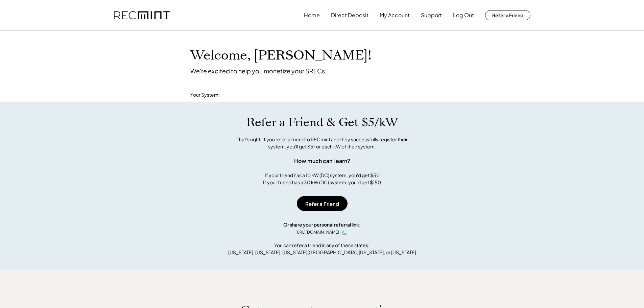 The width and height of the screenshot is (644, 308). I want to click on button: My Account, so click(394, 15).